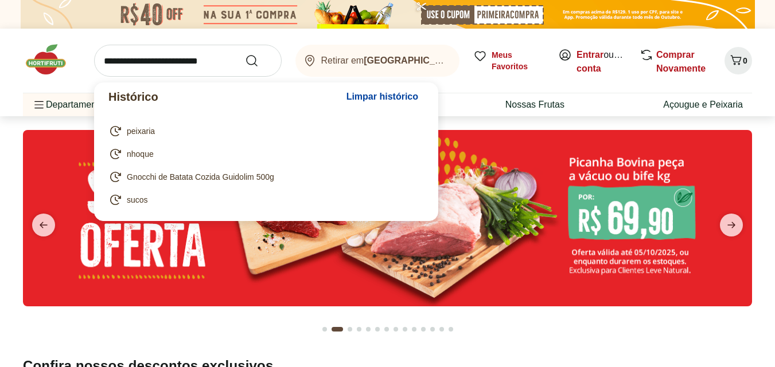  What do you see at coordinates (745, 61) in the screenshot?
I see `span: 0` at bounding box center [745, 61].